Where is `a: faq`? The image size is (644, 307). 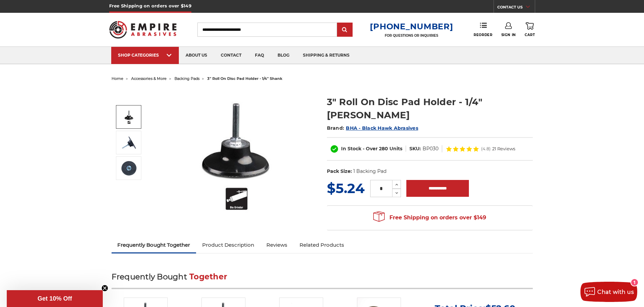
a: faq is located at coordinates (259, 55).